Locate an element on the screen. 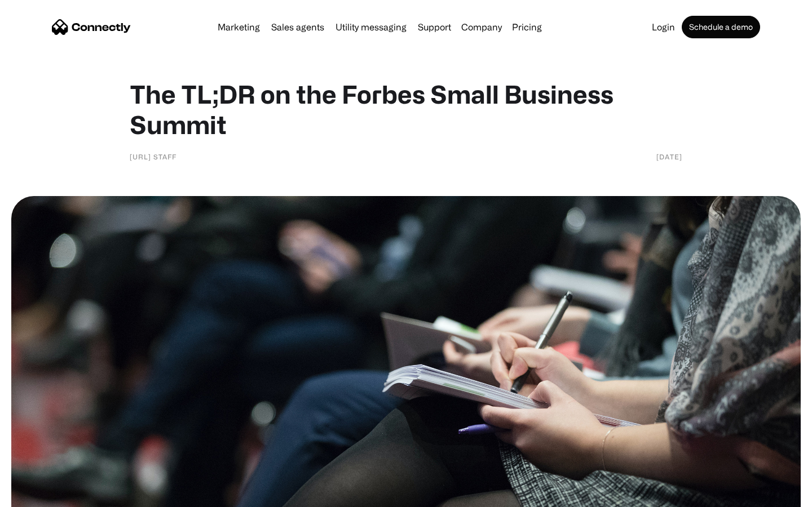  a: Login is located at coordinates (663, 27).